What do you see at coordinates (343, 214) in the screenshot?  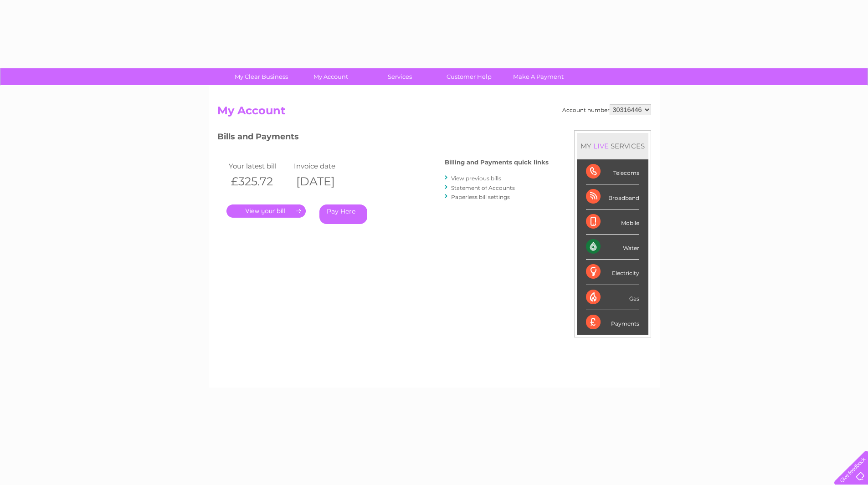 I see `a: Pay Here` at bounding box center [343, 214].